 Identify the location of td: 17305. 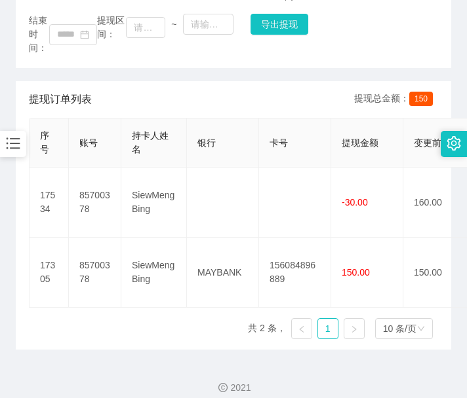
(49, 273).